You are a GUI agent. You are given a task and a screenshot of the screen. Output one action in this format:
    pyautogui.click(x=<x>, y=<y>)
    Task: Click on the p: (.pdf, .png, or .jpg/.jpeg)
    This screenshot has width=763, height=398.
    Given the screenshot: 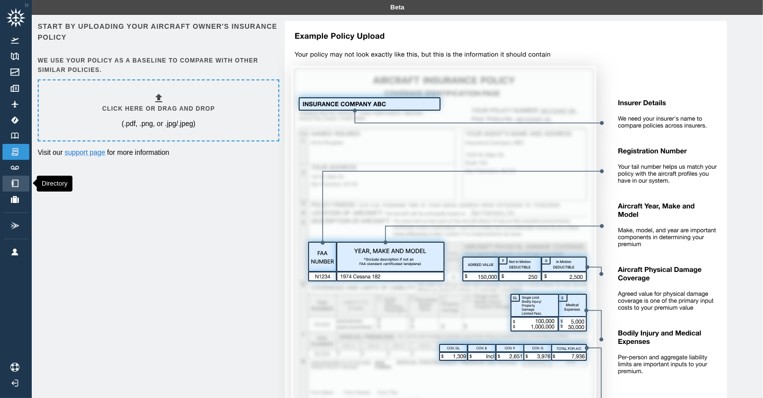 What is the action you would take?
    pyautogui.click(x=158, y=123)
    